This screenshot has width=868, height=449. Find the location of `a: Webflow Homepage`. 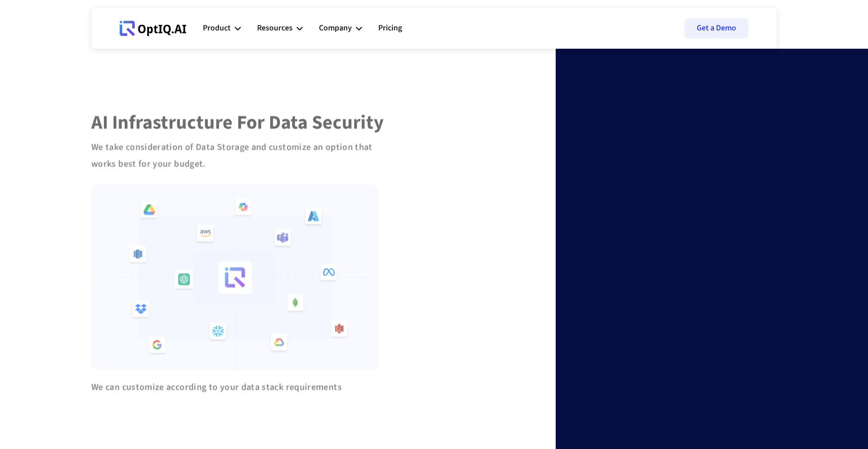

a: Webflow Homepage is located at coordinates (153, 28).